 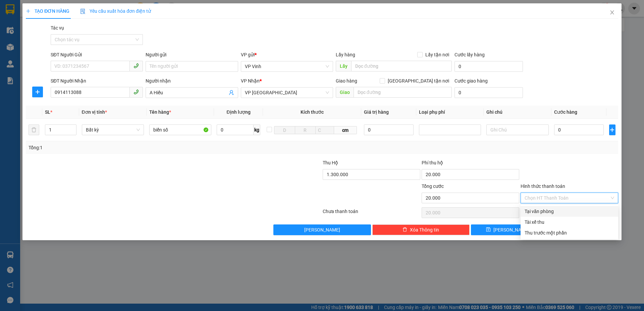 What do you see at coordinates (287, 66) in the screenshot?
I see `span: VP Vinh` at bounding box center [287, 66].